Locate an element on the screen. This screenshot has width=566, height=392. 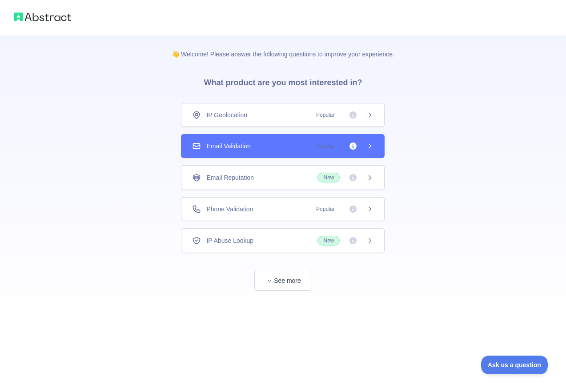
img: Abstract logo is located at coordinates (43, 17).